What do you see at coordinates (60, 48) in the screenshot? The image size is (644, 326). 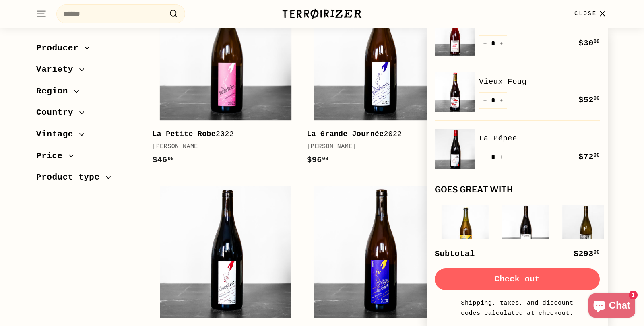 I see `span: Producer` at bounding box center [60, 48].